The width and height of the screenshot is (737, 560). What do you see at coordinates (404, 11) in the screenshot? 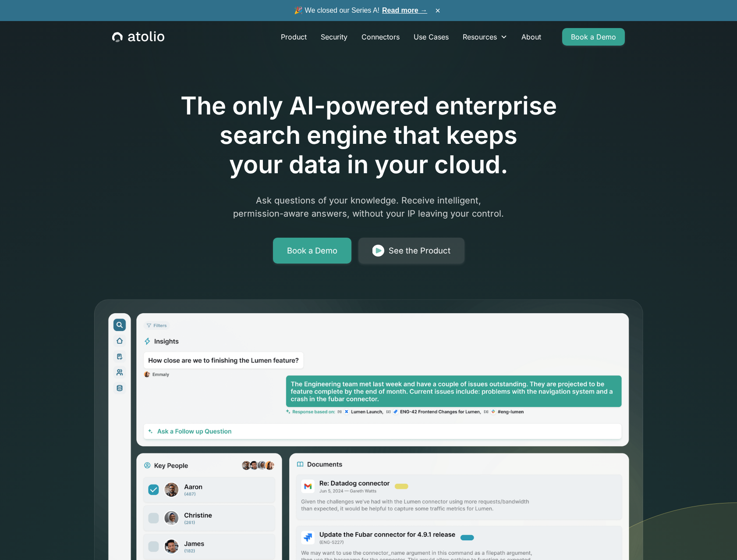
I see `a: Read more →` at bounding box center [404, 11].